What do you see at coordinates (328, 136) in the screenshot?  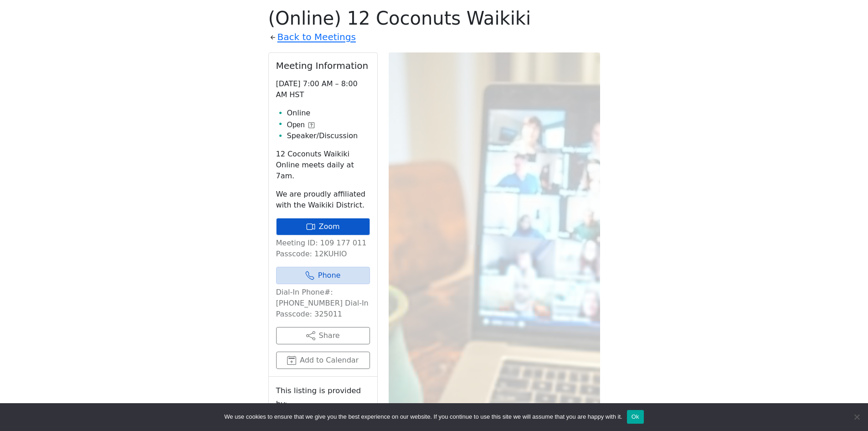 I see `li: Speaker/Discussion` at bounding box center [328, 136].